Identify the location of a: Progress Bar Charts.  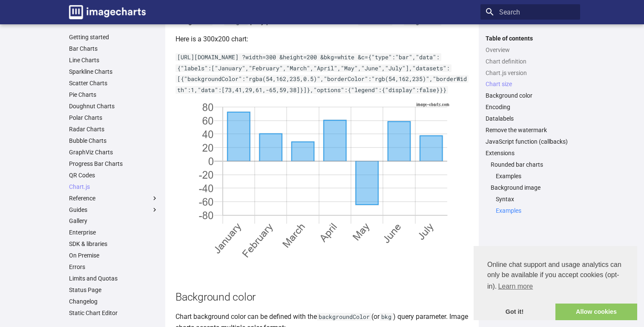
(114, 164).